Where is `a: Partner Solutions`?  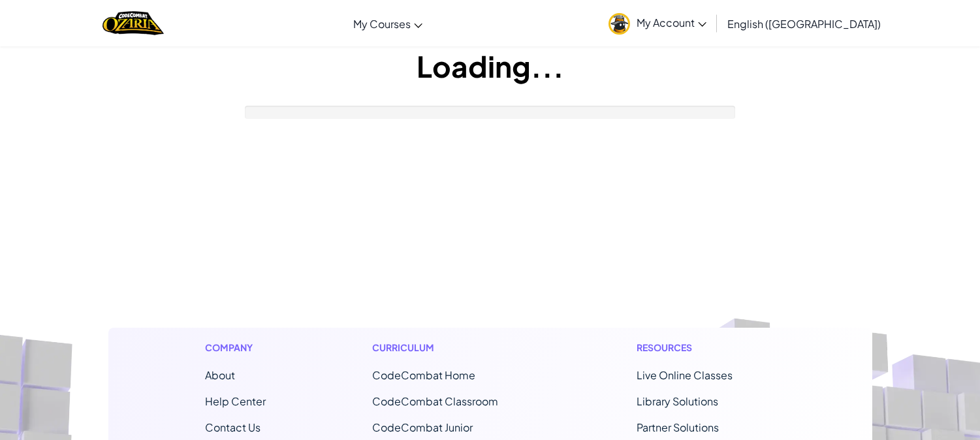
a: Partner Solutions is located at coordinates (678, 426).